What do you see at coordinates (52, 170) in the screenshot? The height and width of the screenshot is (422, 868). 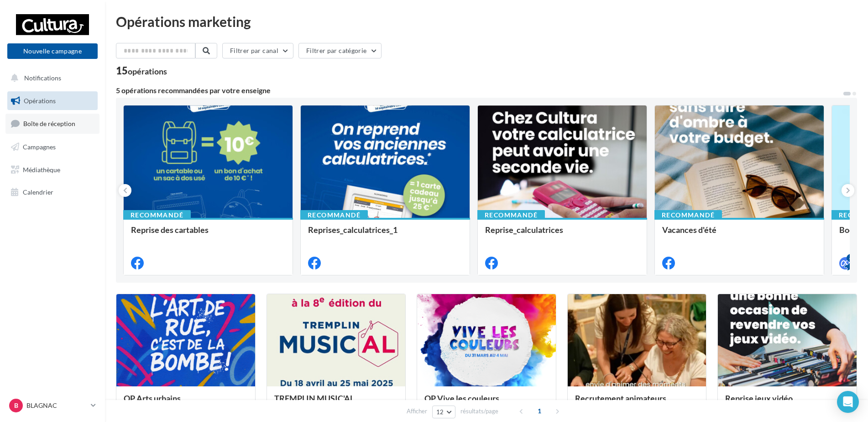 I see `a: Médiathèque` at bounding box center [52, 170].